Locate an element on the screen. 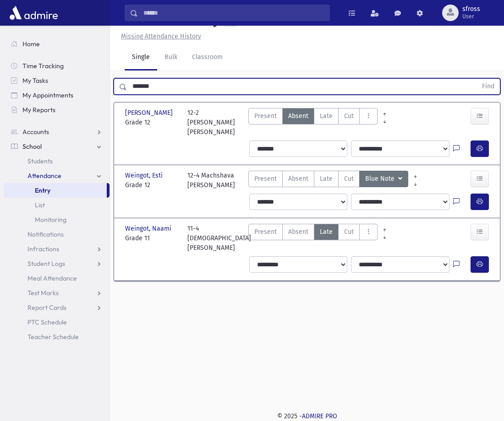 This screenshot has height=421, width=504. a: Accounts is located at coordinates (56, 132).